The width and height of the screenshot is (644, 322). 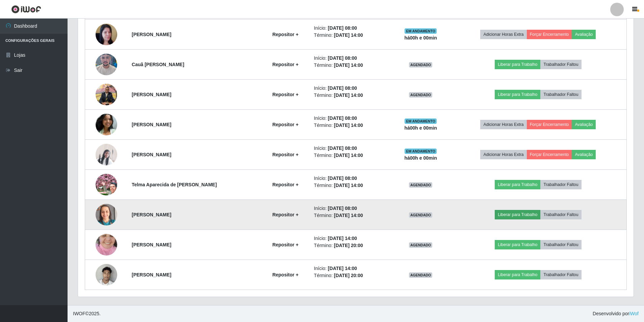 I want to click on span: © 2025 ., so click(x=87, y=313).